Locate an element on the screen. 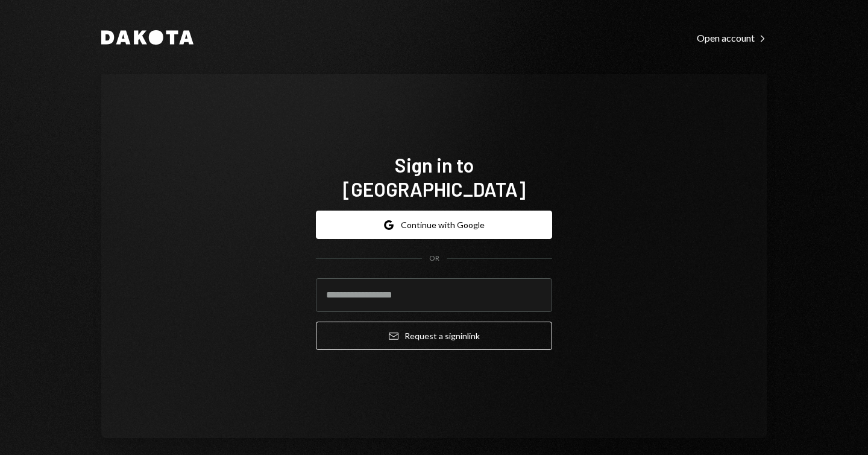  a: Open account is located at coordinates (733, 38).